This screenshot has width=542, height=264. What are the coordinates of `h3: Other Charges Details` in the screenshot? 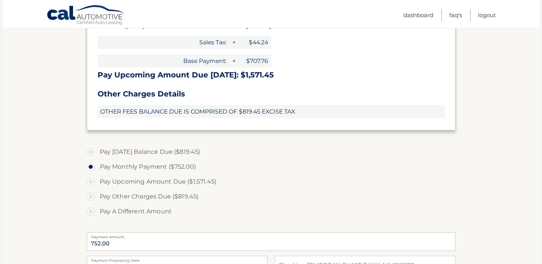 It's located at (271, 94).